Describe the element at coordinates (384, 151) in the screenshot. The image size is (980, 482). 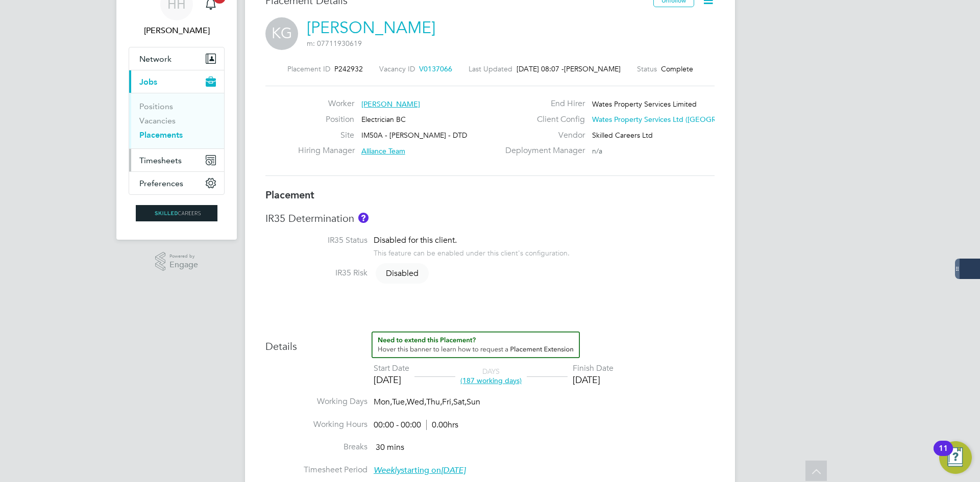
I see `span: Alliance Team` at that location.